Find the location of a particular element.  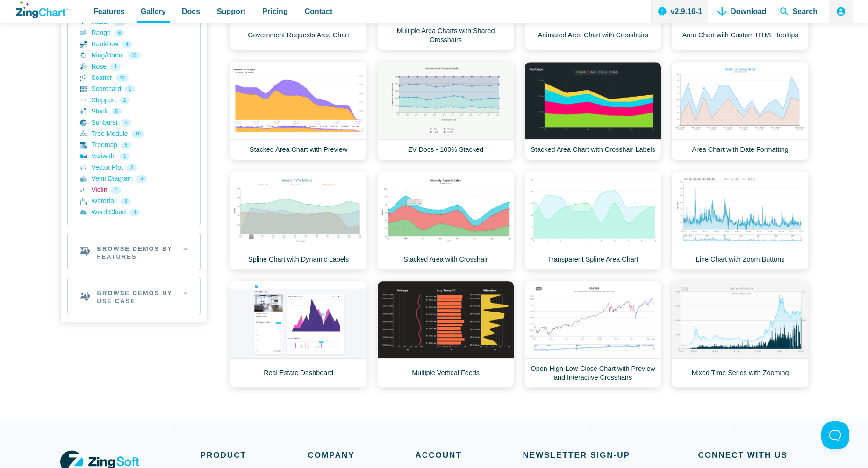

a: Stacked Area Chart with Preview is located at coordinates (298, 111).